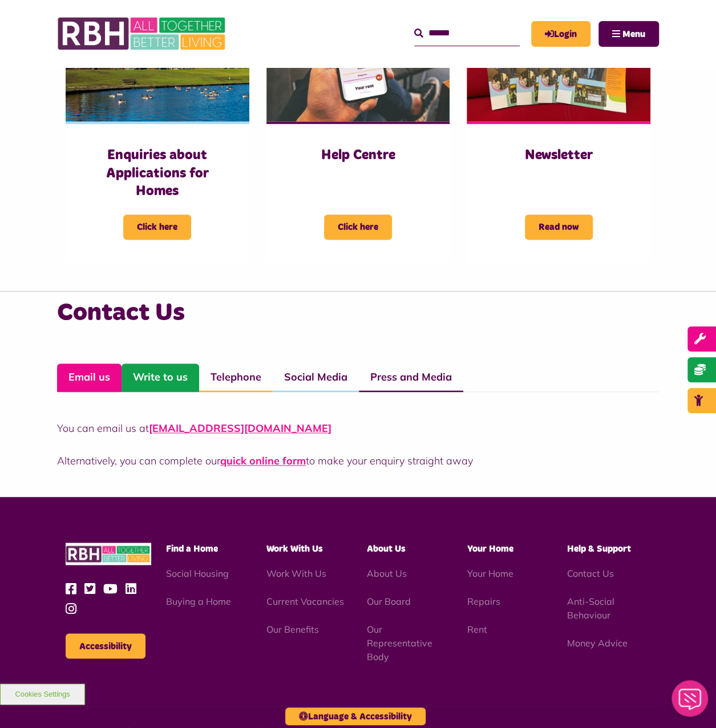 This screenshot has height=728, width=716. What do you see at coordinates (263, 460) in the screenshot?
I see `a: quick online form` at bounding box center [263, 460].